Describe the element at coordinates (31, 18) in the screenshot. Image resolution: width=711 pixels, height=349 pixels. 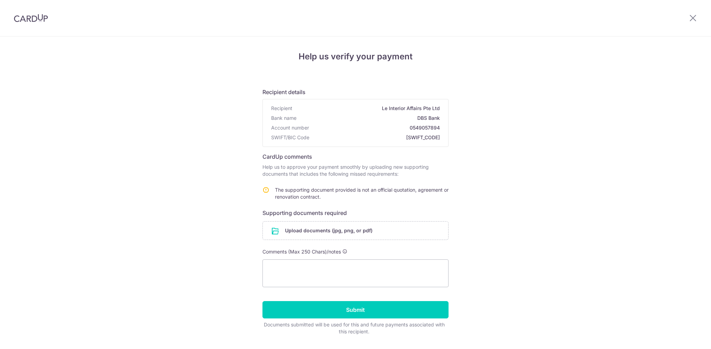
I see `img: CardUp` at that location.